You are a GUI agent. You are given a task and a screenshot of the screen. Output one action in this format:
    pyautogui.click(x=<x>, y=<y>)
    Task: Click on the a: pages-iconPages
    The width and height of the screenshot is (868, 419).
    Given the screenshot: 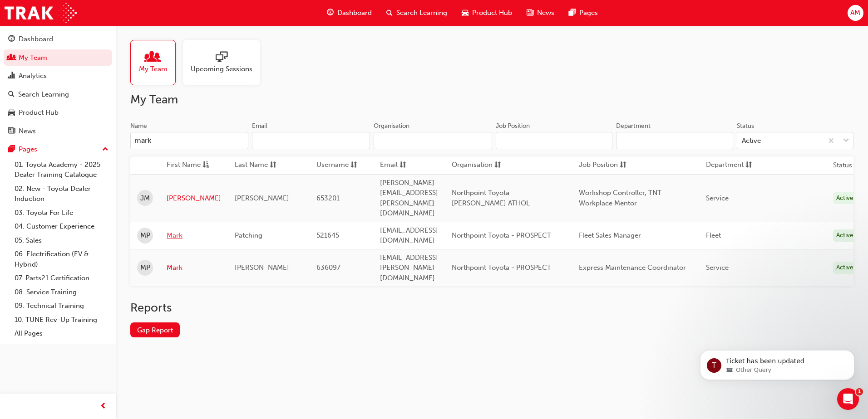 What is the action you would take?
    pyautogui.click(x=584, y=13)
    